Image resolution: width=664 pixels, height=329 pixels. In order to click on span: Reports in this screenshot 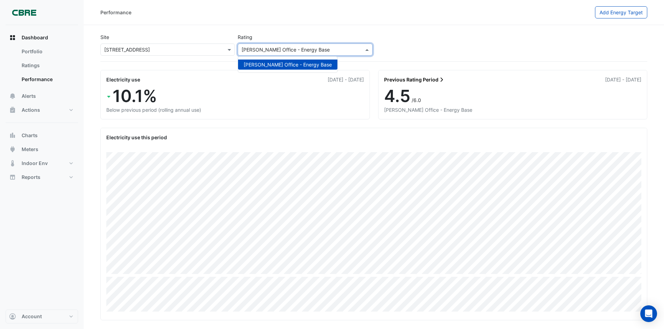, I will do `click(31, 177)`.